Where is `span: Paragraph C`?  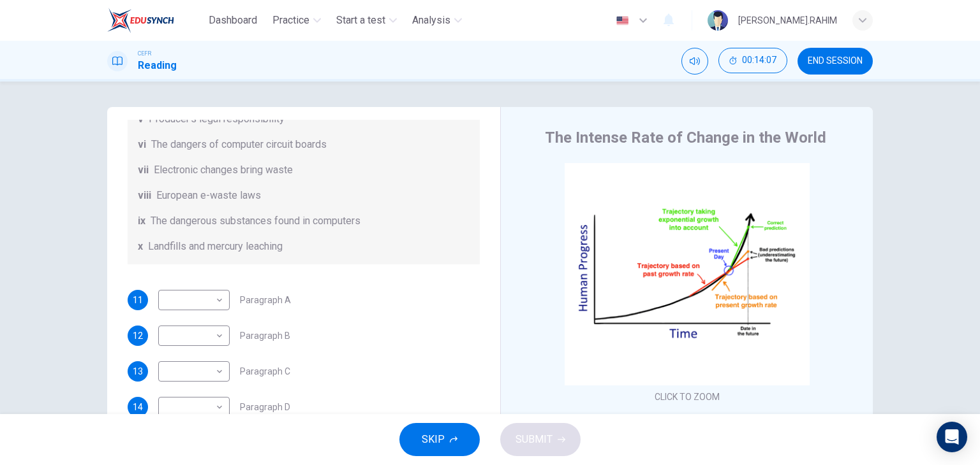
span: Paragraph C is located at coordinates (264, 371).